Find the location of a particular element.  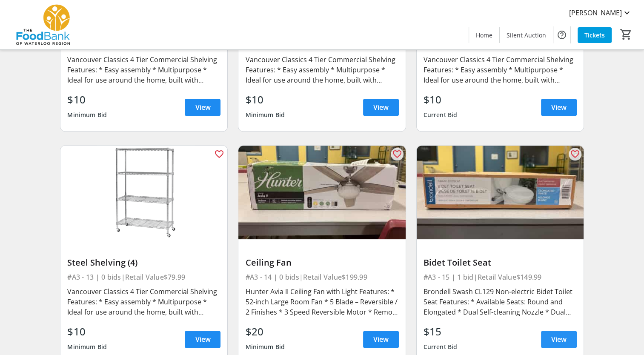

div: Steel Shelving (4) is located at coordinates (144, 263).